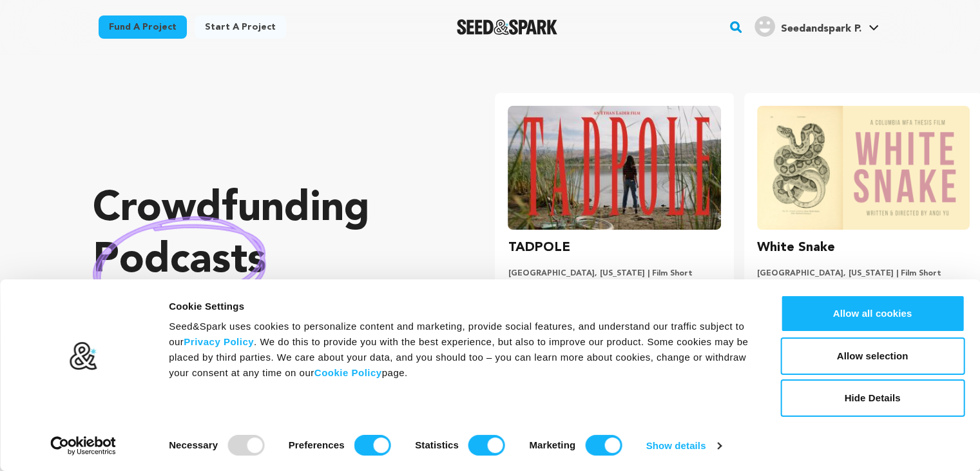 This screenshot has width=980, height=471. I want to click on button: Allow selection, so click(873, 356).